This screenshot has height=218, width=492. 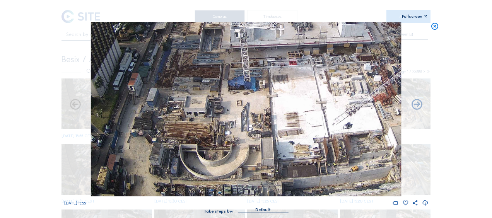 What do you see at coordinates (417, 105) in the screenshot?
I see `i: Back` at bounding box center [417, 105].